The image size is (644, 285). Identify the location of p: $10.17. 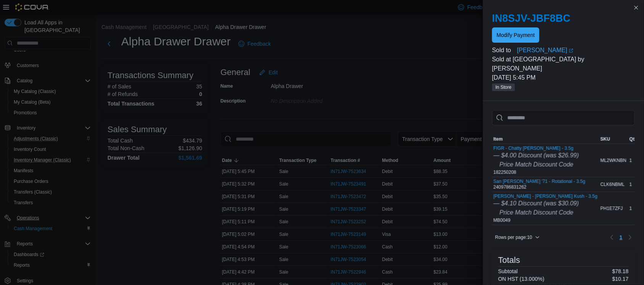
(620, 279).